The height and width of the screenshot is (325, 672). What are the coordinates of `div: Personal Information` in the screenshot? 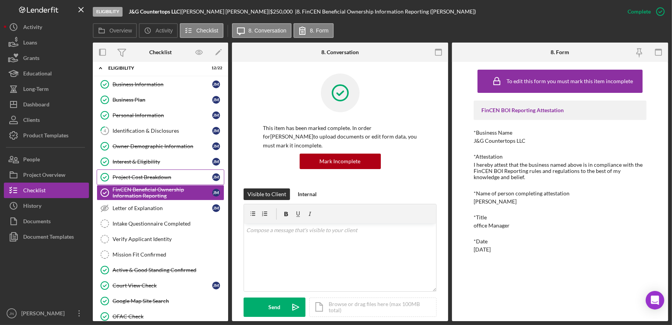 It's located at (162, 115).